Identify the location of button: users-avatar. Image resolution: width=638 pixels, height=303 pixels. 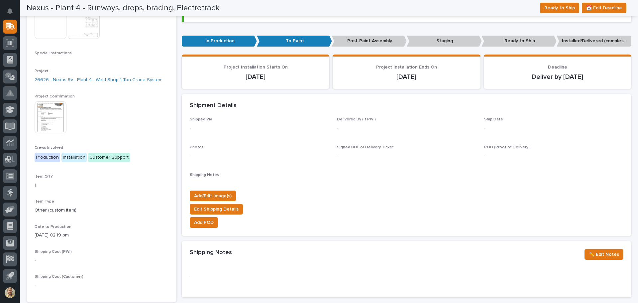
(10, 292).